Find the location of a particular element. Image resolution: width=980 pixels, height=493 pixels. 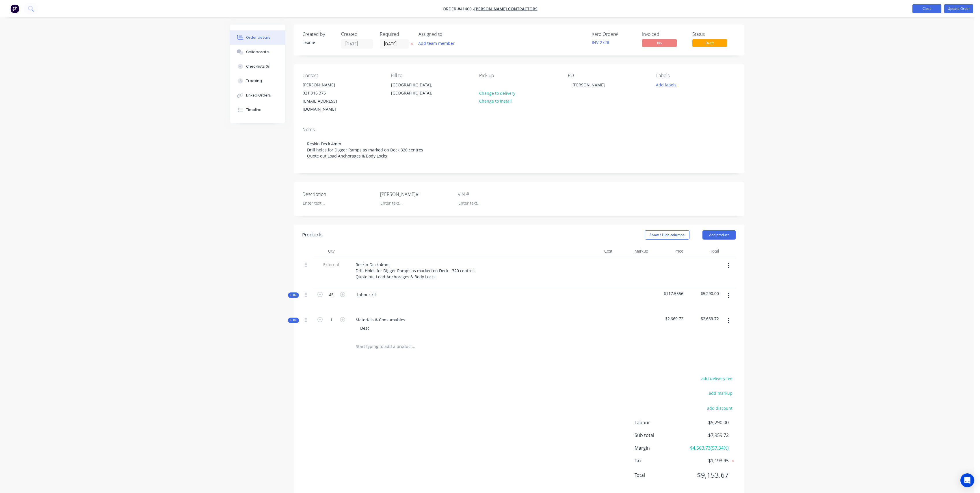

div: Tracking is located at coordinates (254, 81).